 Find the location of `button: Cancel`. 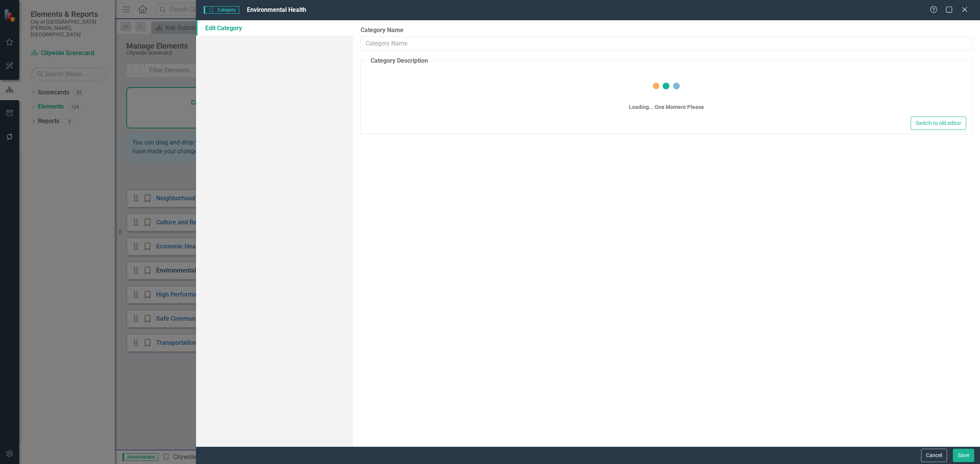

button: Cancel is located at coordinates (934, 456).